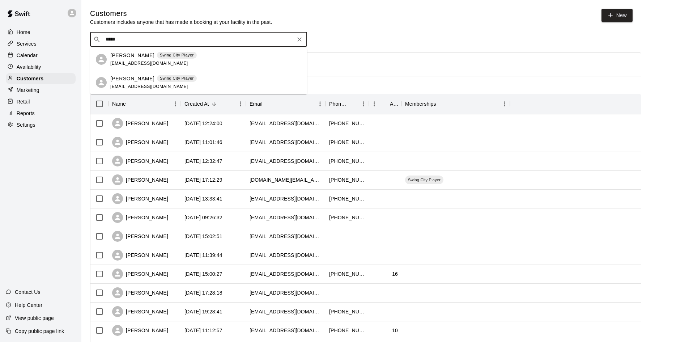 This screenshot has height=342, width=689. I want to click on div: ash_wagner5@yahoo.com, so click(286, 142).